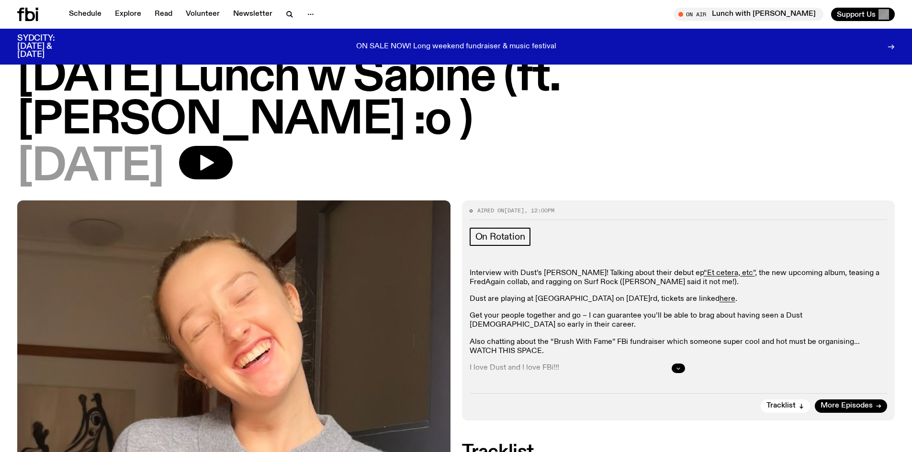 The image size is (912, 452). Describe the element at coordinates (491, 211) in the screenshot. I see `span: Aired on` at that location.